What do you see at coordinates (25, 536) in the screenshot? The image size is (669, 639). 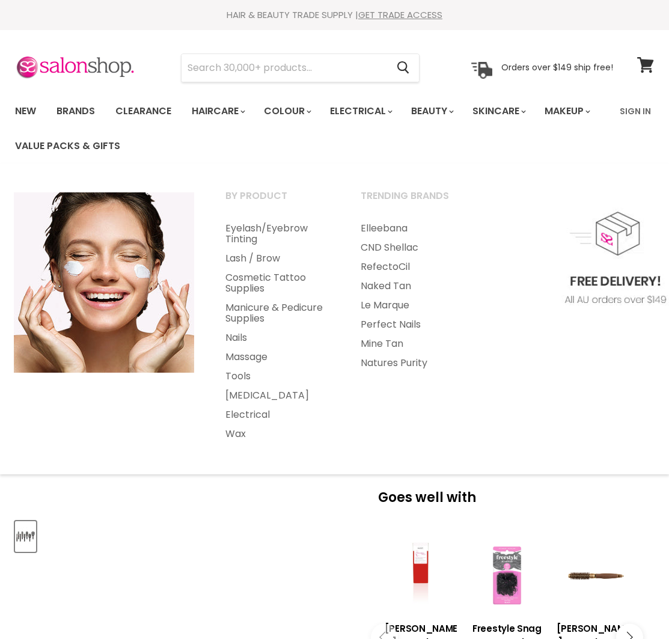 I see `button: Cricket Technique Thermal Round Brush` at bounding box center [25, 536].